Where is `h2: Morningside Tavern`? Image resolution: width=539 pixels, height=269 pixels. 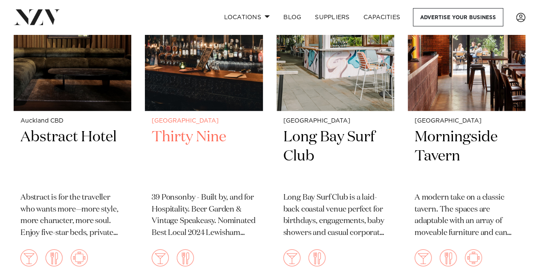 h2: Morningside Tavern is located at coordinates (466, 156).